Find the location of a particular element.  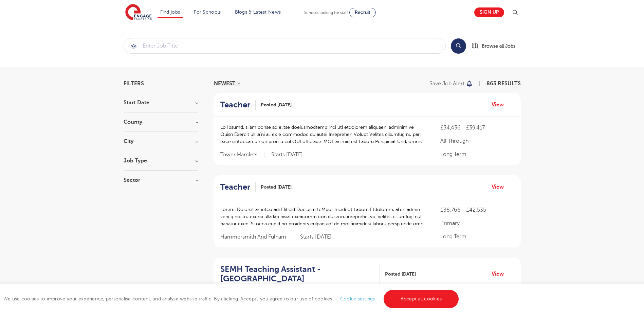

p: Loremi Dolorsit ametco adi Elitsed Doeiusm teMpor Incidi Ut Labore Etdolorem, al’en admin veni q ... is located at coordinates (323, 216).